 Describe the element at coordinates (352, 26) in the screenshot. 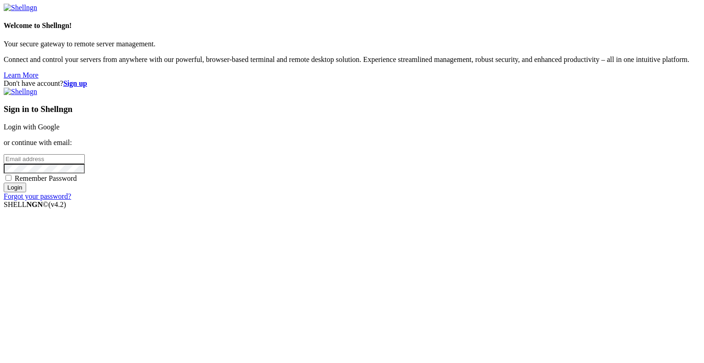

I see `h4: Welcome to Shellngn!` at that location.